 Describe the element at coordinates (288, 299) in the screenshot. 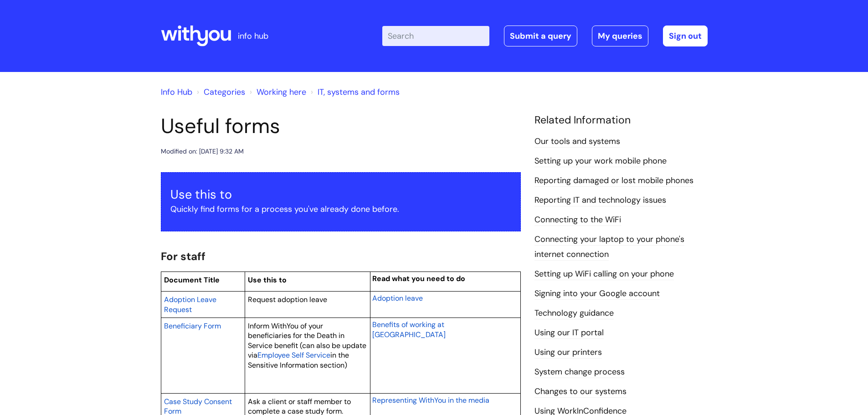

I see `span: Request adoption leave` at that location.